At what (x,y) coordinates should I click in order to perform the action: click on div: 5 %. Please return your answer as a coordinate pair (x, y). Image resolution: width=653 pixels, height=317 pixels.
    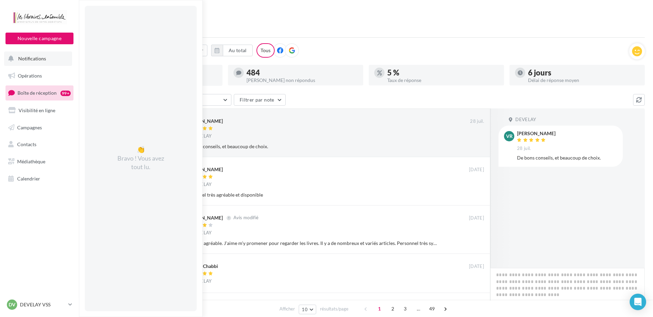
    Looking at the image, I should click on (443, 73).